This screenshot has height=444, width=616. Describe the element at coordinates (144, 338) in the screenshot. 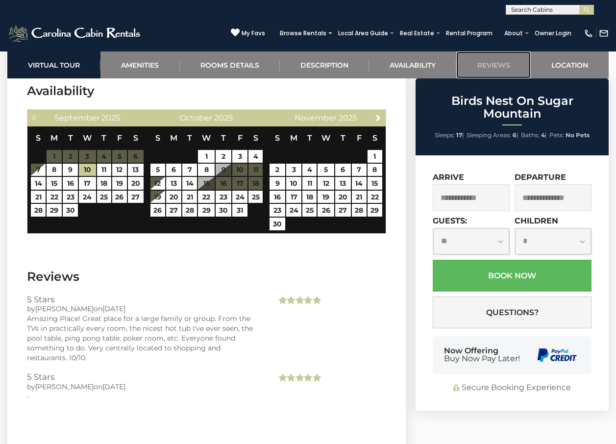

I see `div: Amazing Place! Great place for a large family or group. From the TVs in practically every room, t...` at that location.